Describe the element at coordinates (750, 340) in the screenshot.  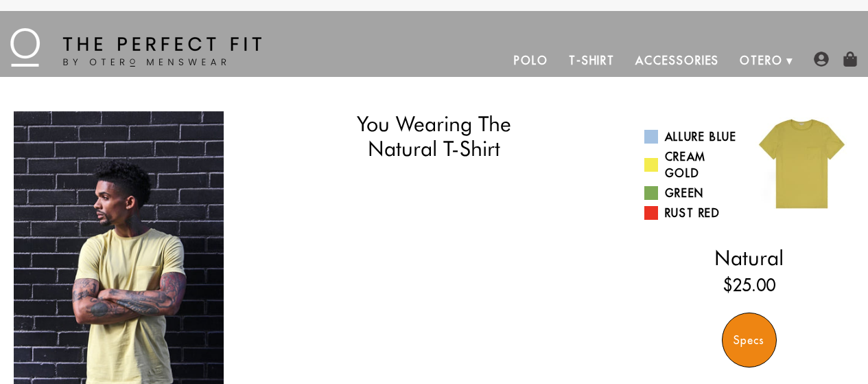
I see `div: Specs` at that location.